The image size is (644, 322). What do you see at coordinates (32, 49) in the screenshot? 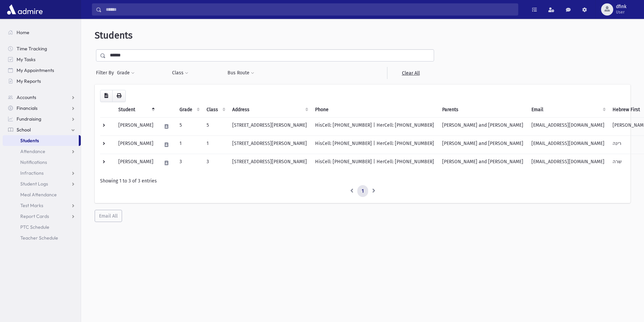
I see `span: Time Tracking` at bounding box center [32, 49].